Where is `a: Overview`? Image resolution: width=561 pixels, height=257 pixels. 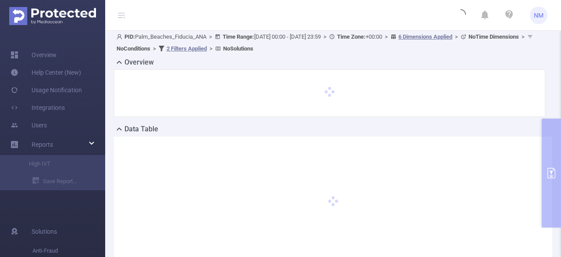
a: Overview is located at coordinates (33, 55).